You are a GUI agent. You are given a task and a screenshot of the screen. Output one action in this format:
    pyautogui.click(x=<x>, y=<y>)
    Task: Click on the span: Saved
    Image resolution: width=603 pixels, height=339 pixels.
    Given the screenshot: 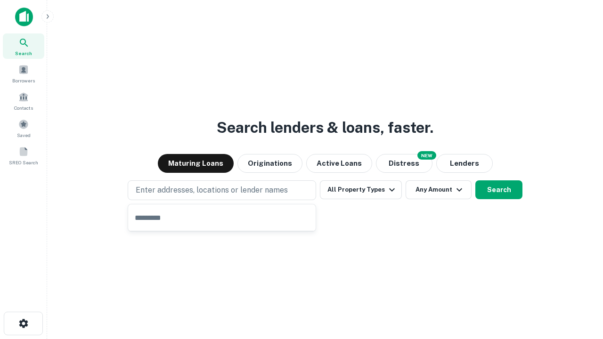 What is the action you would take?
    pyautogui.click(x=24, y=135)
    